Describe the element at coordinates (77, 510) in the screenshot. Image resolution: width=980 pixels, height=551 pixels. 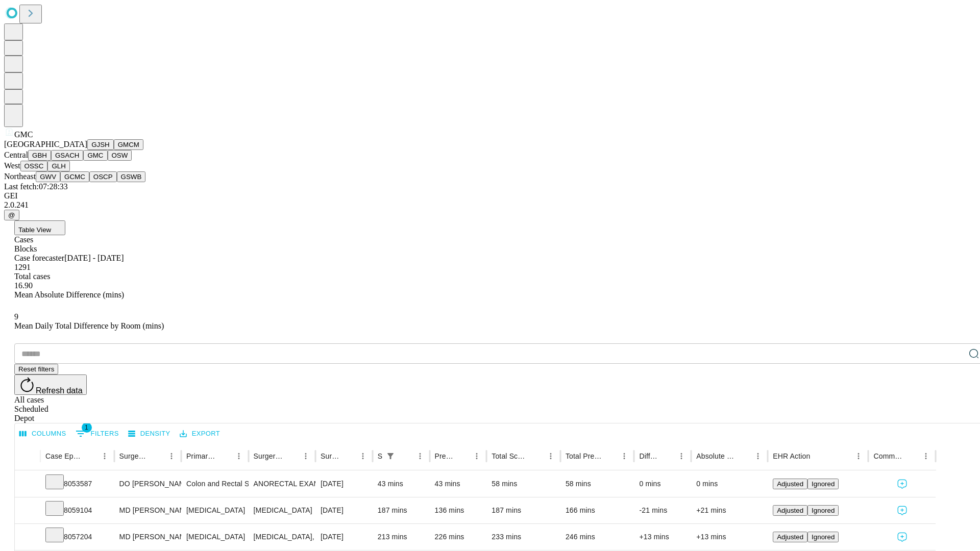
I see `div: 8059104` at that location.